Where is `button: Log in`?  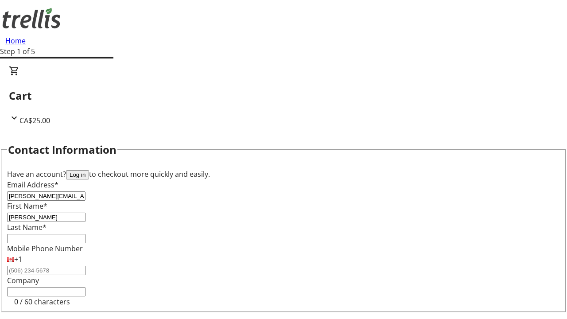
button: Log in is located at coordinates (78, 175).